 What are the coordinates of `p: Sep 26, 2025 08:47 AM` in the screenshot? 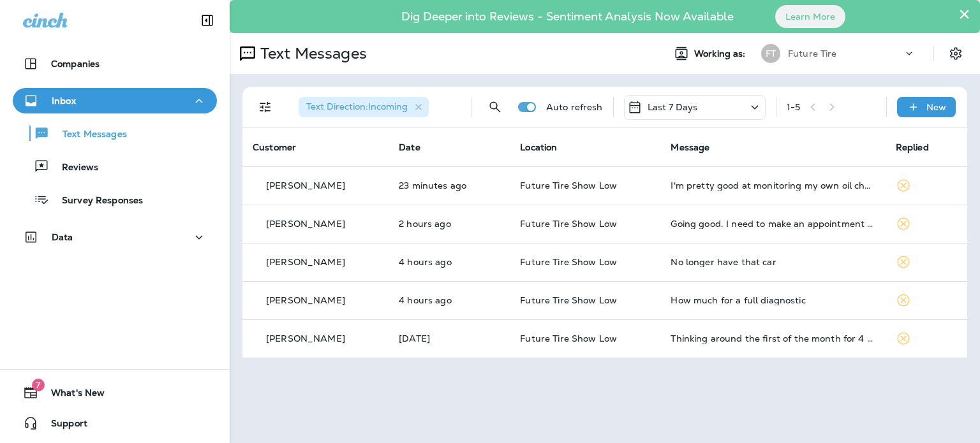 It's located at (449, 262).